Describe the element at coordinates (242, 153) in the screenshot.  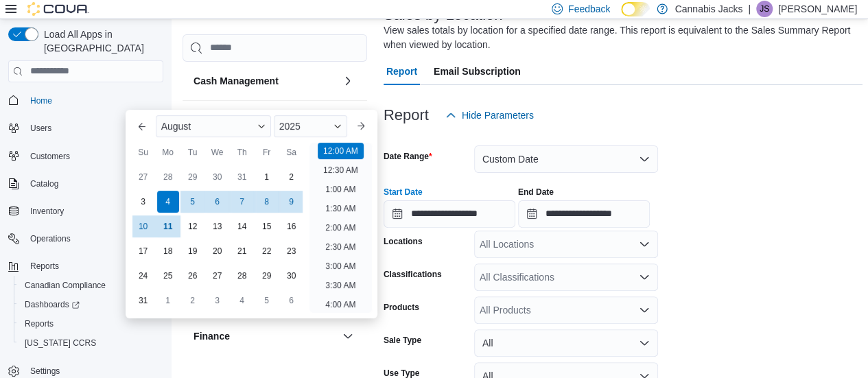
I see `div: Th` at that location.